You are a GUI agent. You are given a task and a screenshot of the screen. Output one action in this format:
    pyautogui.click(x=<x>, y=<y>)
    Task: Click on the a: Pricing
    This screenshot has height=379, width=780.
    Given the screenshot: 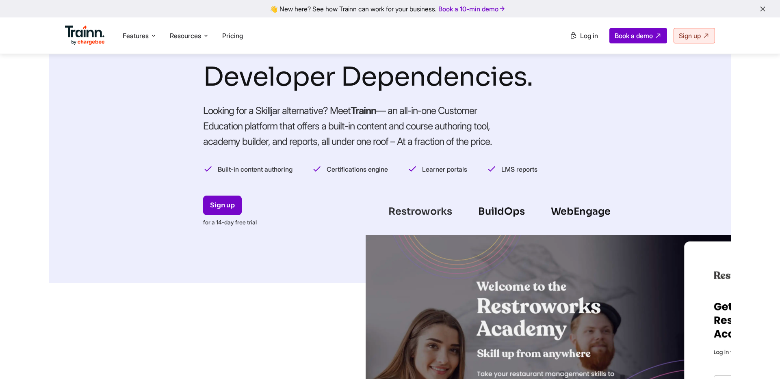 What is the action you would take?
    pyautogui.click(x=232, y=36)
    